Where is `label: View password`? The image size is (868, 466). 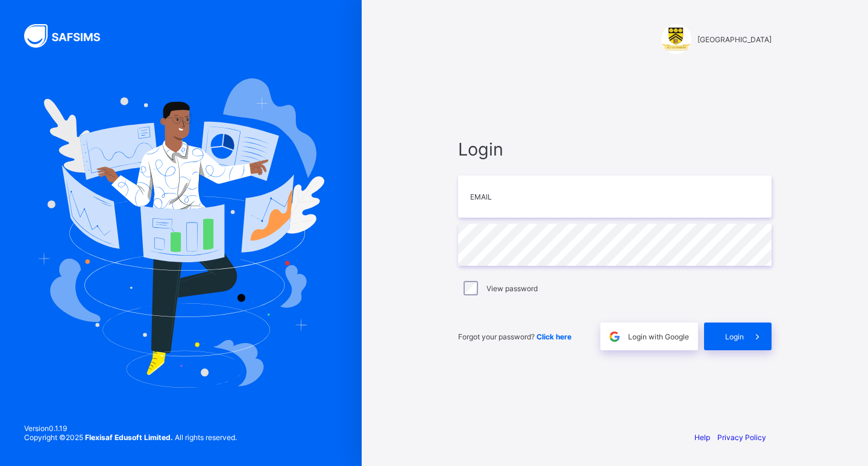 label: View password is located at coordinates (512, 288).